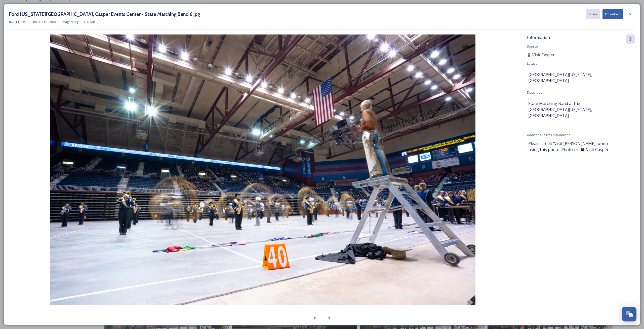 This screenshot has height=329, width=644. I want to click on img: 1750660.jpg, so click(263, 176).